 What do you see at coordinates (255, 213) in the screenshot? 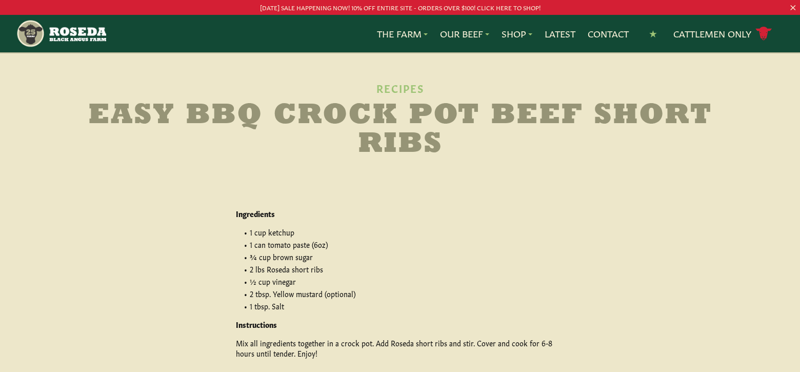
I see `strong: Ingredients` at bounding box center [255, 213].